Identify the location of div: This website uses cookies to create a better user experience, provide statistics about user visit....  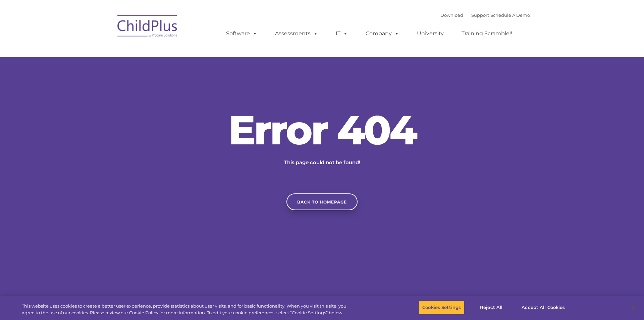
(188, 309).